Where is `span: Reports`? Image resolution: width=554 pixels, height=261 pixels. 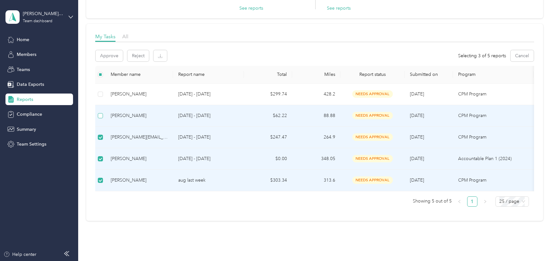 span: Reports is located at coordinates (25, 99).